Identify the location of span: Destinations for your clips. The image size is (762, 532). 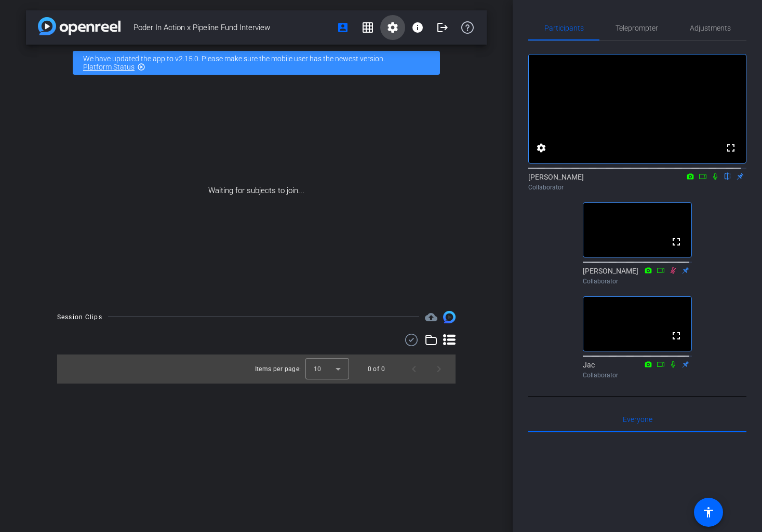
(431, 317).